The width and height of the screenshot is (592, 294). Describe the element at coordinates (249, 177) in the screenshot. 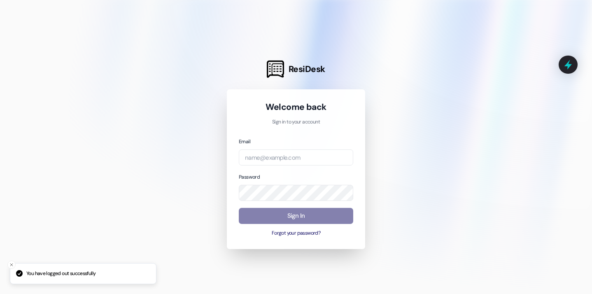

I see `label: Password` at that location.